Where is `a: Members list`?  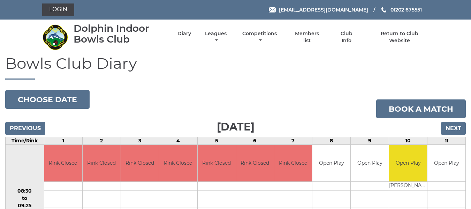
a: Members list is located at coordinates (307, 37).